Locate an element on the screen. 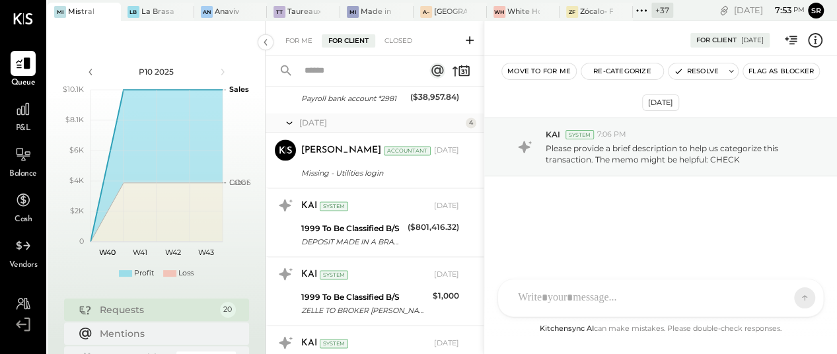  a: Queue is located at coordinates (23, 70).